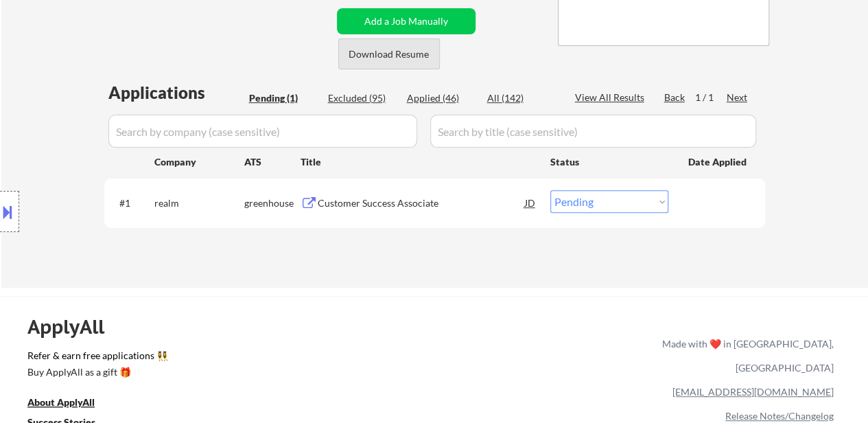 Image resolution: width=868 pixels, height=423 pixels. Describe the element at coordinates (61, 401) in the screenshot. I see `u: About ApplyAll` at that location.